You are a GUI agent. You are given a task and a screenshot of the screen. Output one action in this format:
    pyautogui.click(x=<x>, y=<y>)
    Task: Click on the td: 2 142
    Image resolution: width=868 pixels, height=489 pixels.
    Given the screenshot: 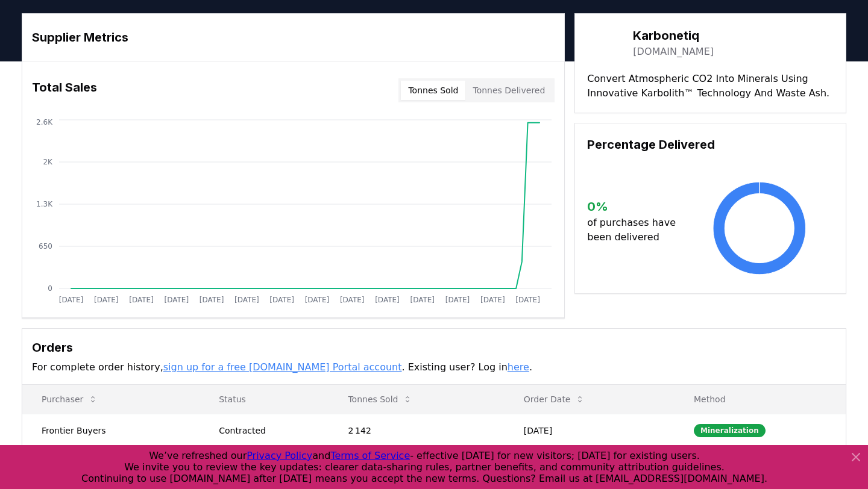 What is the action you would take?
    pyautogui.click(x=416, y=430)
    